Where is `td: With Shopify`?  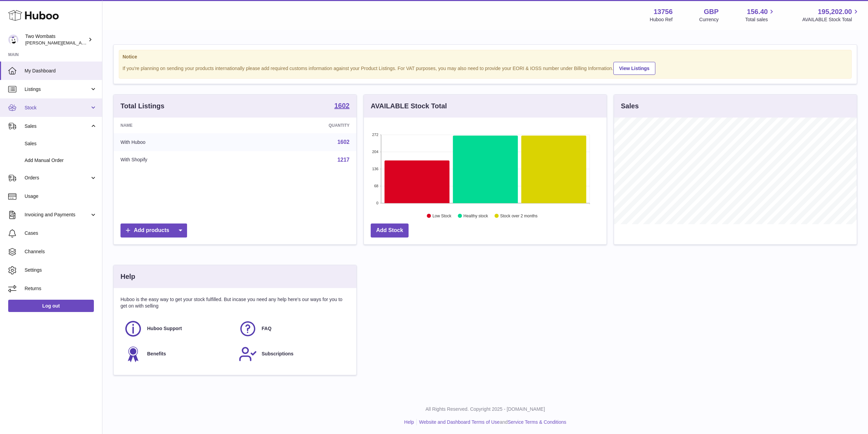
td: With Shopify is located at coordinates (179, 160).